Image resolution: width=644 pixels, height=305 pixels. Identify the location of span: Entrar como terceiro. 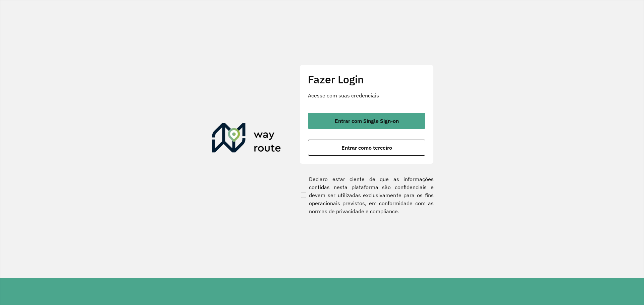
(367, 147).